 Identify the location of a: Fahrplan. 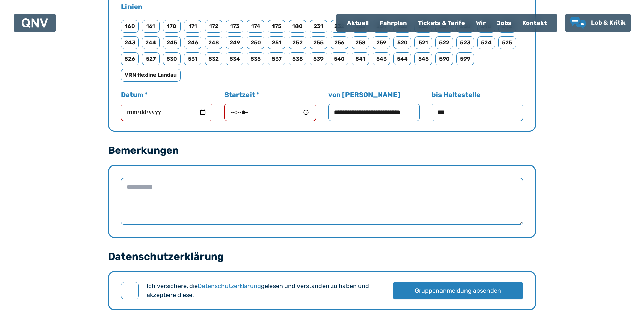
(393, 23).